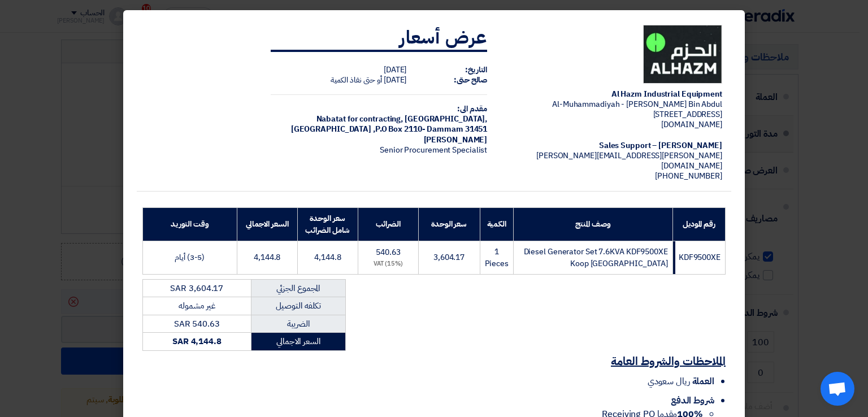 Image resolution: width=868 pixels, height=417 pixels. What do you see at coordinates (298, 324) in the screenshot?
I see `td: الضريبة` at bounding box center [298, 324].